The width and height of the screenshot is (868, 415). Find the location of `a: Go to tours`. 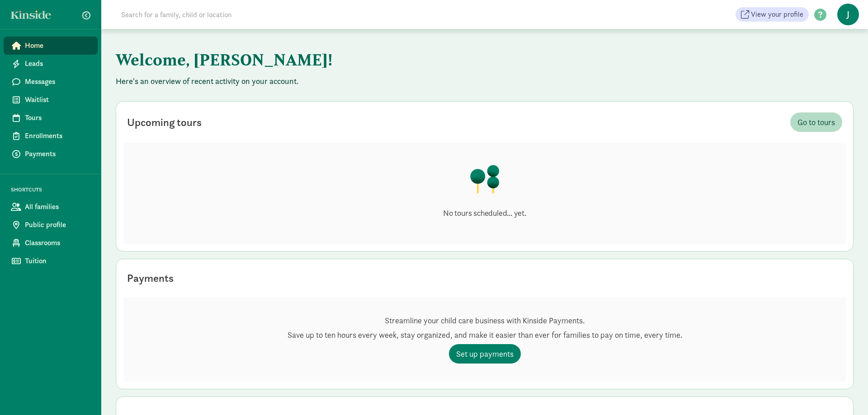

a: Go to tours is located at coordinates (816, 122).